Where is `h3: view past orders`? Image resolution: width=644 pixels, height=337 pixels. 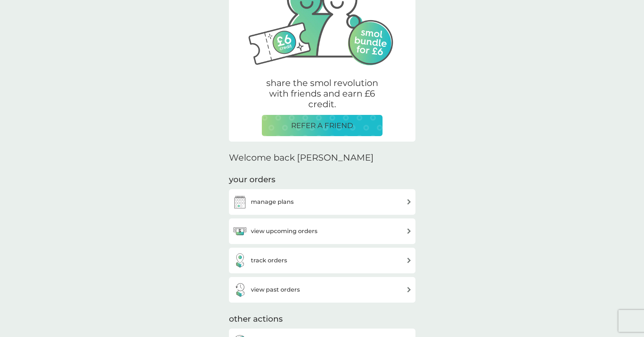 h3: view past orders is located at coordinates (276, 290).